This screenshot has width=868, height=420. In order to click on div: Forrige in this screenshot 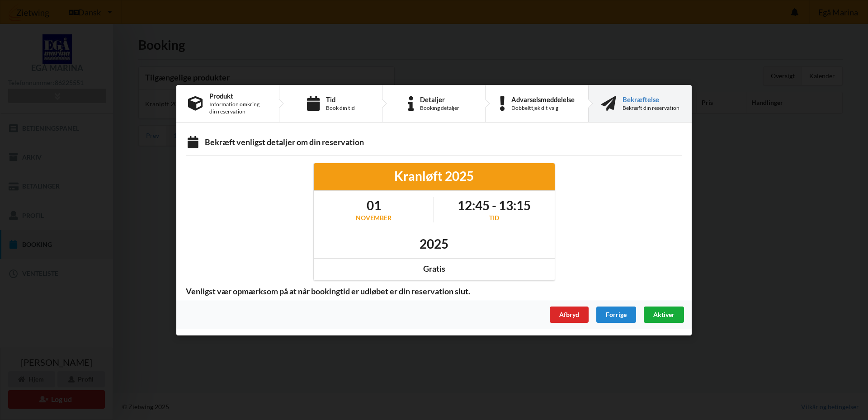, I will do `click(616, 314)`.